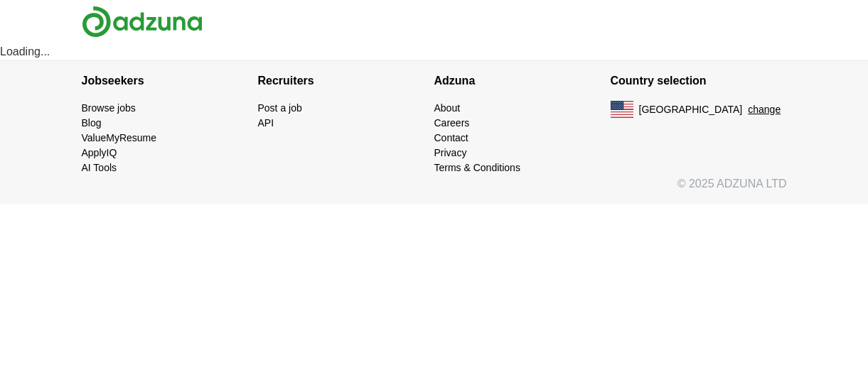 This screenshot has width=868, height=392. What do you see at coordinates (280, 108) in the screenshot?
I see `a: Post a job` at bounding box center [280, 108].